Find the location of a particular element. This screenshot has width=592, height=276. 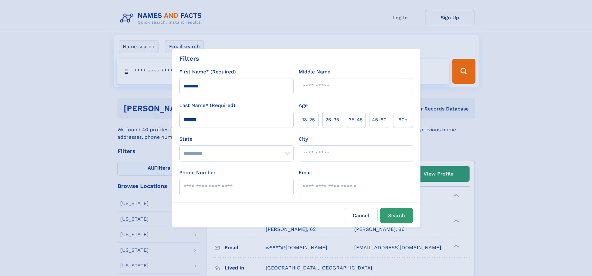

label: First Name* (Required) is located at coordinates (208, 72).